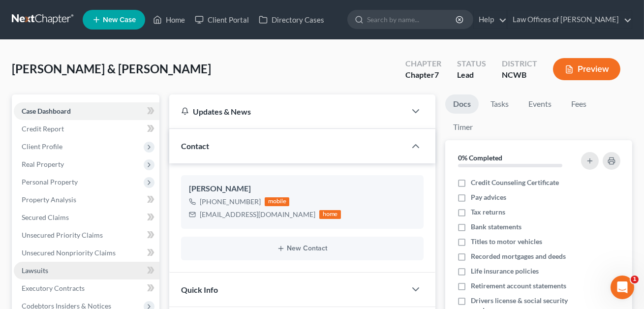  I want to click on span: Credit Counseling Certificate, so click(514, 183).